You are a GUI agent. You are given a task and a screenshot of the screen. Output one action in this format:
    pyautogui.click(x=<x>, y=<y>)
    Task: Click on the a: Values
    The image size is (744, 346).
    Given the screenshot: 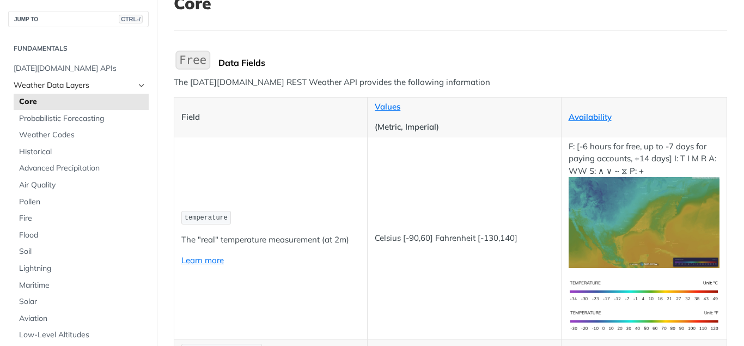 What is the action you would take?
    pyautogui.click(x=387, y=106)
    